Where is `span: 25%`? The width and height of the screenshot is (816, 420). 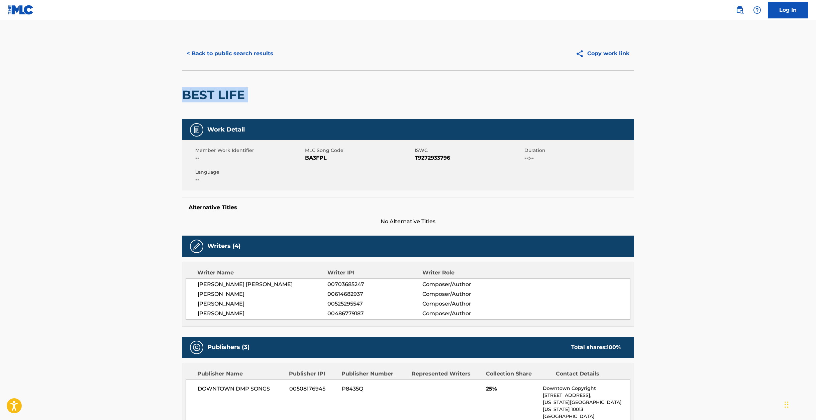
span: 25% is located at coordinates (511, 388).